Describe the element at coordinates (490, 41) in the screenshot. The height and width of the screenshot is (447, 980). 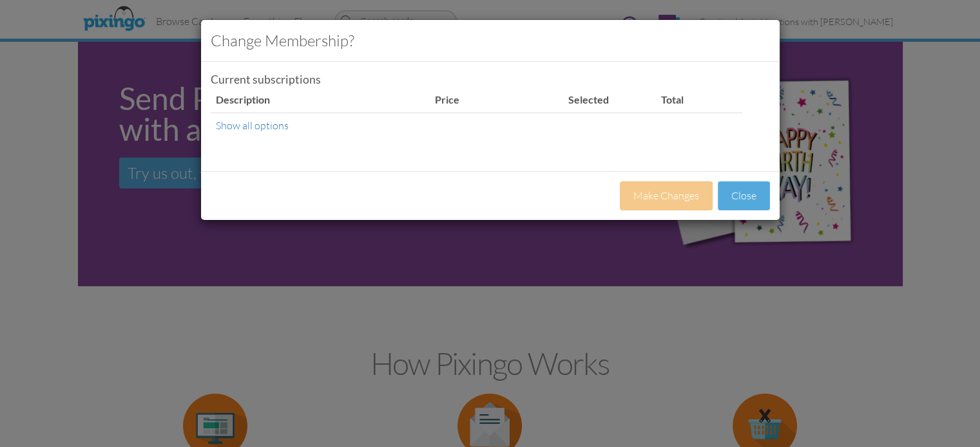
I see `h3: Change Membership?` at that location.